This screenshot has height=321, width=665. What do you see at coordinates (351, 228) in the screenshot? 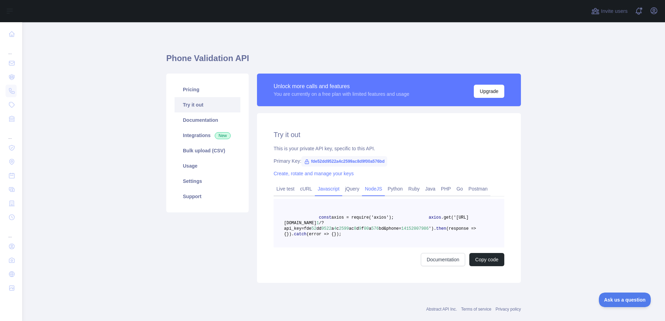
I see `span: ac` at bounding box center [351, 228].